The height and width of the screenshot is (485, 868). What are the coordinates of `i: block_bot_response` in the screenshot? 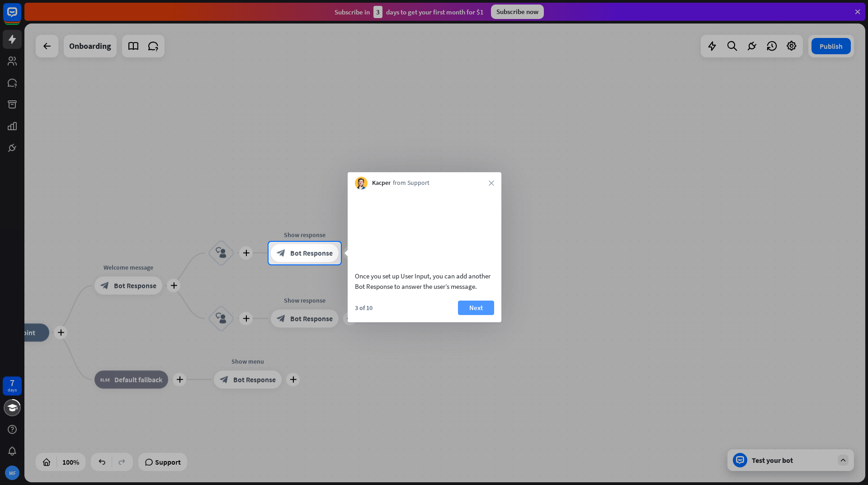 It's located at (281, 253).